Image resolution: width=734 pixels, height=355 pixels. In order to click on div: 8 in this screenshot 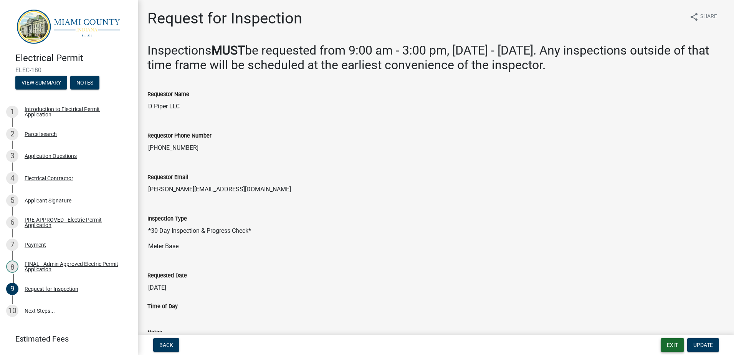, I will do `click(12, 266)`.